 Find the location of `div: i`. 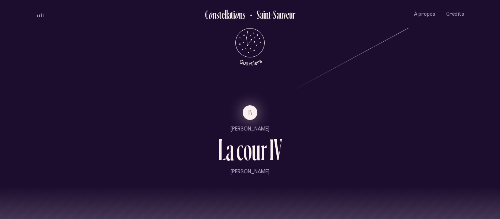

div: i is located at coordinates (234, 14).